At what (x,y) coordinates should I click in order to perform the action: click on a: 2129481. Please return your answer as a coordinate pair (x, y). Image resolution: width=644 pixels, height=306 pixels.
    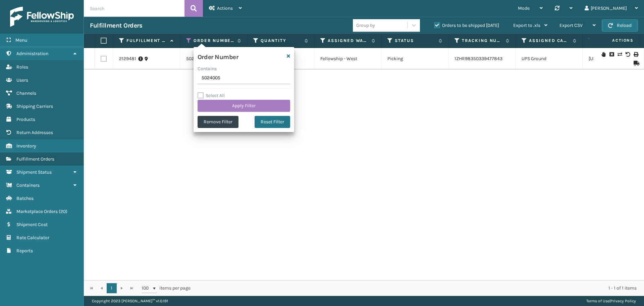
    Looking at the image, I should click on (127, 59).